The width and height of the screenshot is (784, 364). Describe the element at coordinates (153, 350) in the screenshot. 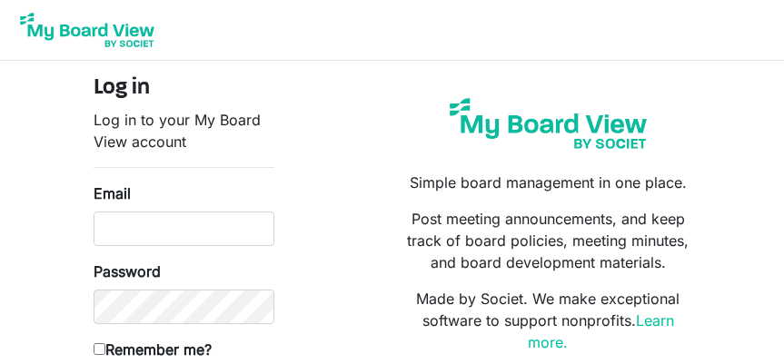

I see `label: Remember me?` at that location.